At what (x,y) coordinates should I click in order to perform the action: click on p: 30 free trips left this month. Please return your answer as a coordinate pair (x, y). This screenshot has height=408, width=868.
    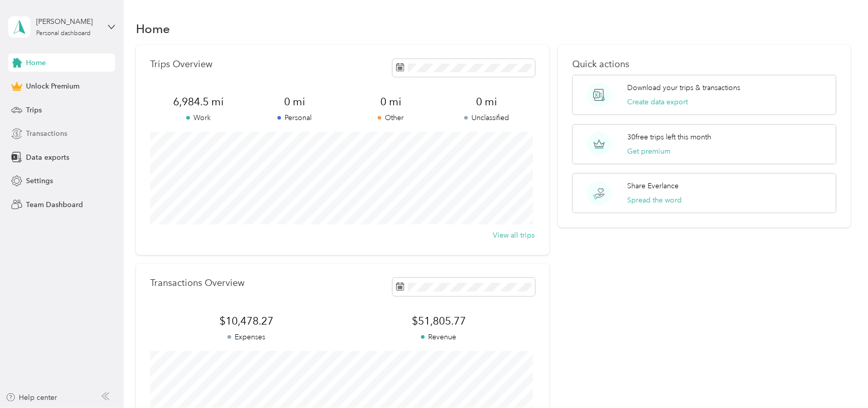
    Looking at the image, I should click on (669, 137).